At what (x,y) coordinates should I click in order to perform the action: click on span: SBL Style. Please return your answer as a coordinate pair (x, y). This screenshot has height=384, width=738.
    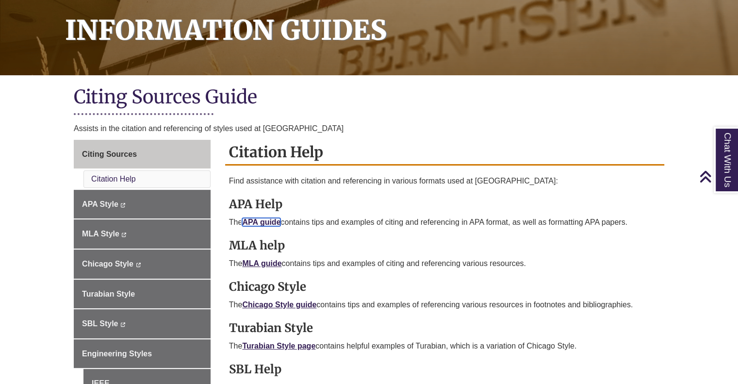
    Looking at the image, I should click on (100, 323).